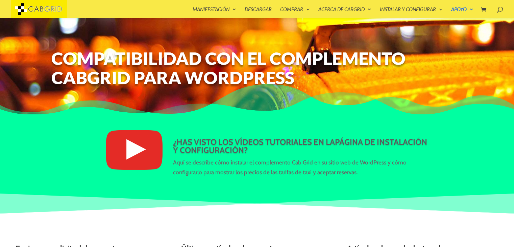  Describe the element at coordinates (342, 9) in the screenshot. I see `font: Acerca de CabGrid` at that location.